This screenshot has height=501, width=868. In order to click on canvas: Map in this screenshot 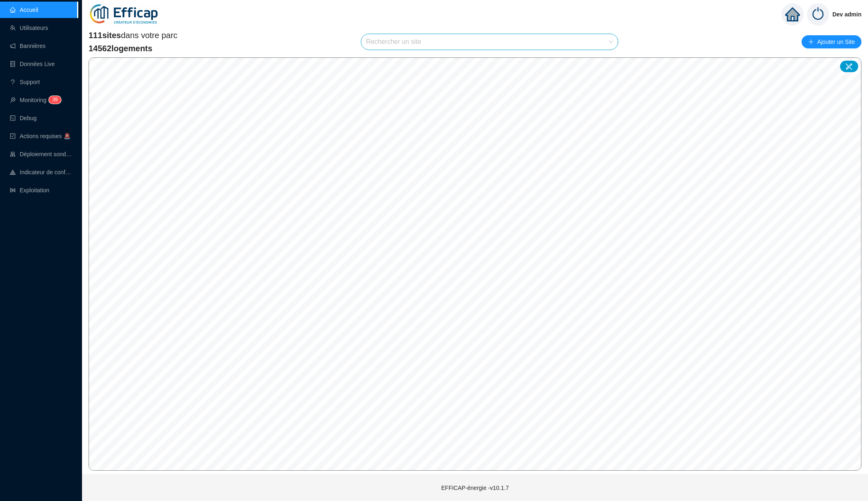, I will do `click(475, 264)`.